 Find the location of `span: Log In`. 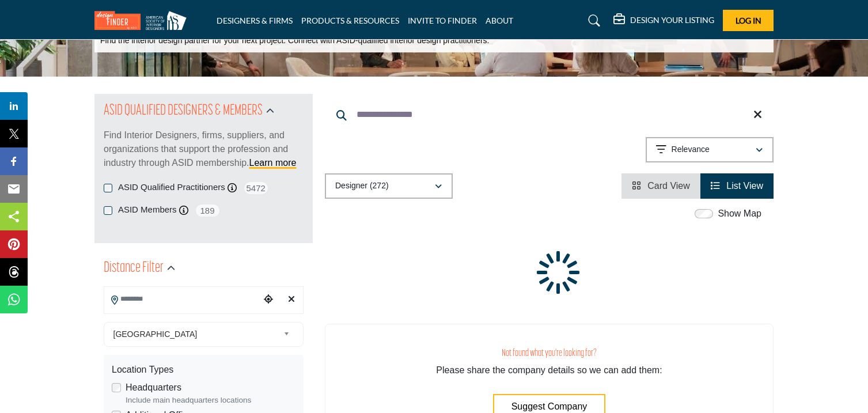

span: Log In is located at coordinates (748, 21).